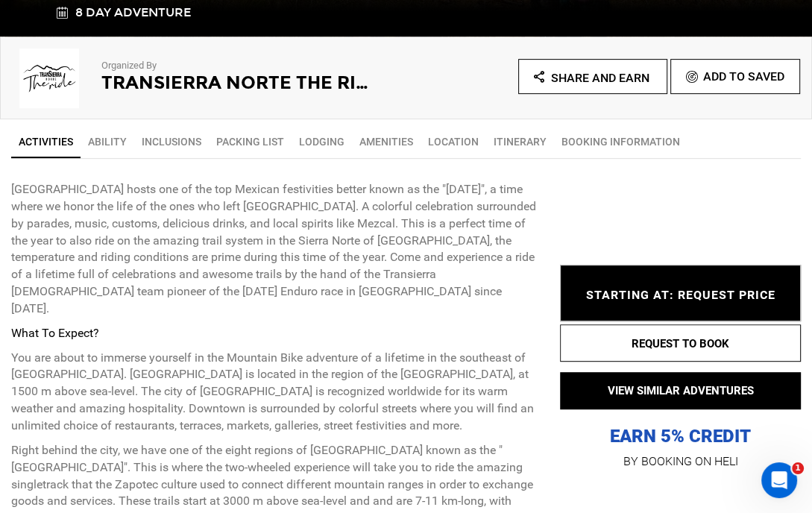 The image size is (812, 513). Describe the element at coordinates (108, 142) in the screenshot. I see `a: Ability` at that location.